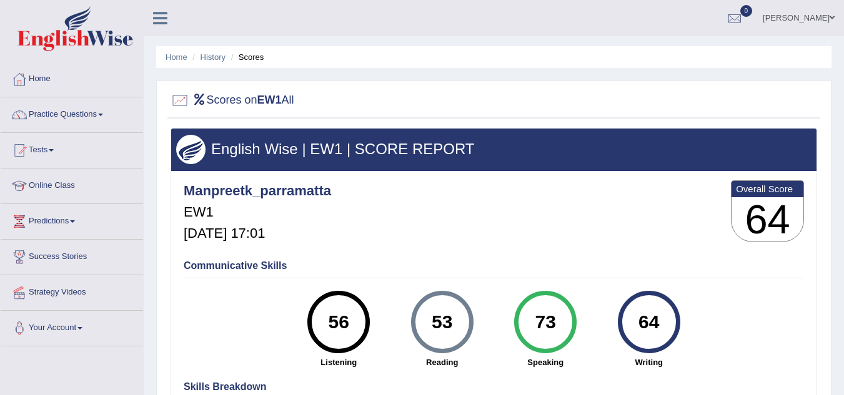 Image resolution: width=844 pixels, height=395 pixels. I want to click on a: Your Account, so click(72, 327).